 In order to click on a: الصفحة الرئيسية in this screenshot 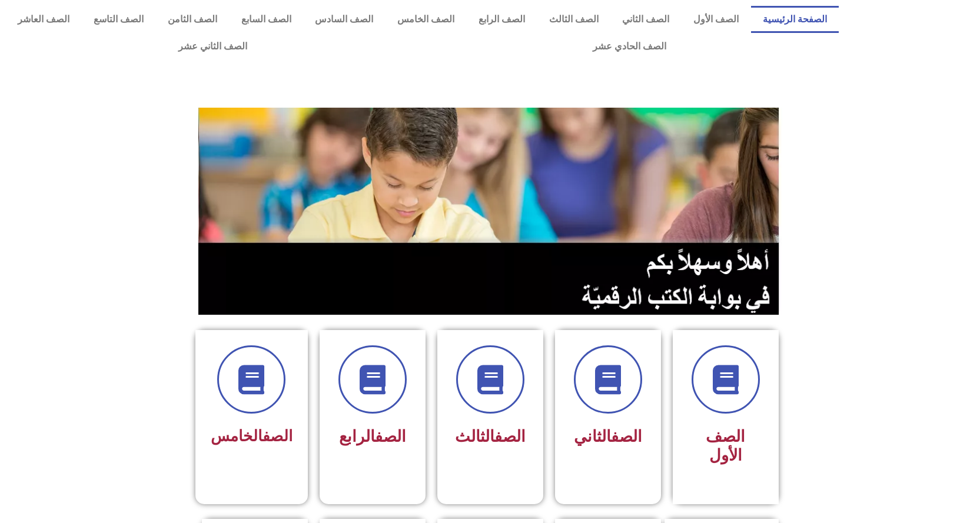, I will do `click(795, 20)`.